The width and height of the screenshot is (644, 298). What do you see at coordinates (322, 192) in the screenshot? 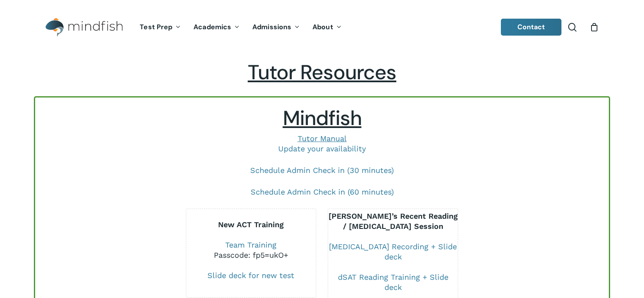
I see `a: Schedule Admin Check in (60 minutes)` at bounding box center [322, 192].